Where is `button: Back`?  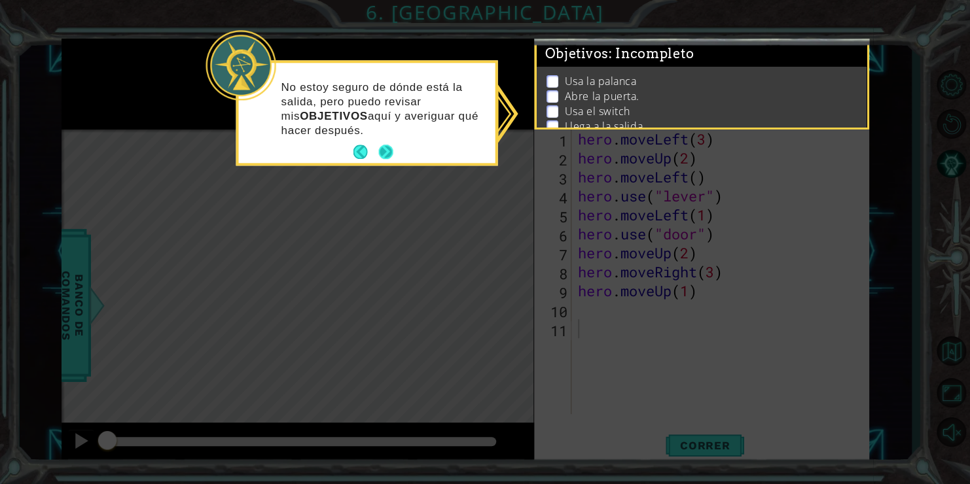
button: Back is located at coordinates (365, 152).